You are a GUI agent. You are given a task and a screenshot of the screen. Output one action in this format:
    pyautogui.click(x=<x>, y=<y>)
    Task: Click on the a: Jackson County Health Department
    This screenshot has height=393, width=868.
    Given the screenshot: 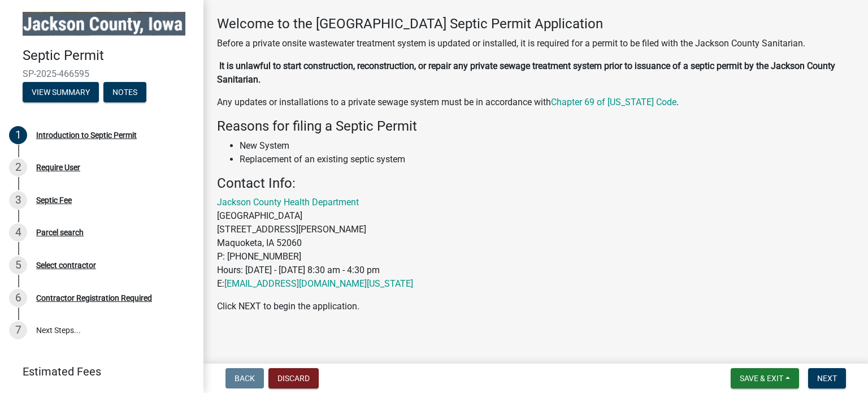 What is the action you would take?
    pyautogui.click(x=288, y=202)
    